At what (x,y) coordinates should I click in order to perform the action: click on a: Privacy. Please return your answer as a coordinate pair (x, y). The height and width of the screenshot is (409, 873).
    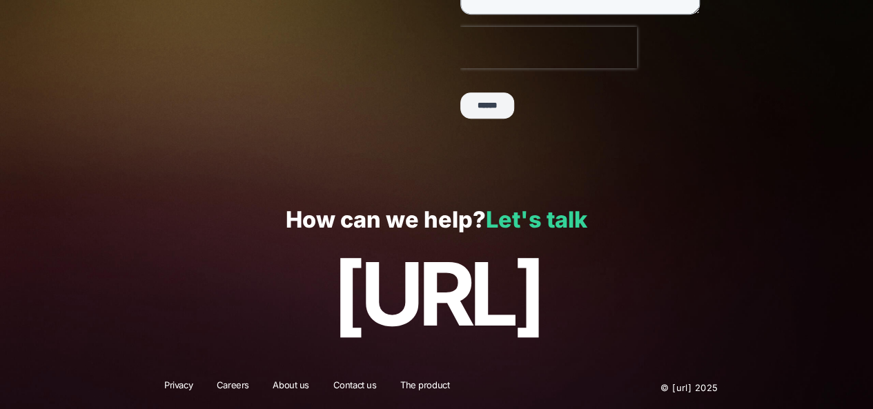
    Looking at the image, I should click on (178, 388).